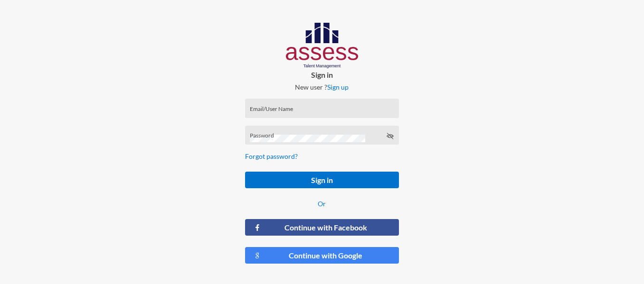 The image size is (644, 284). What do you see at coordinates (322, 255) in the screenshot?
I see `button: Continue with Google` at bounding box center [322, 255].